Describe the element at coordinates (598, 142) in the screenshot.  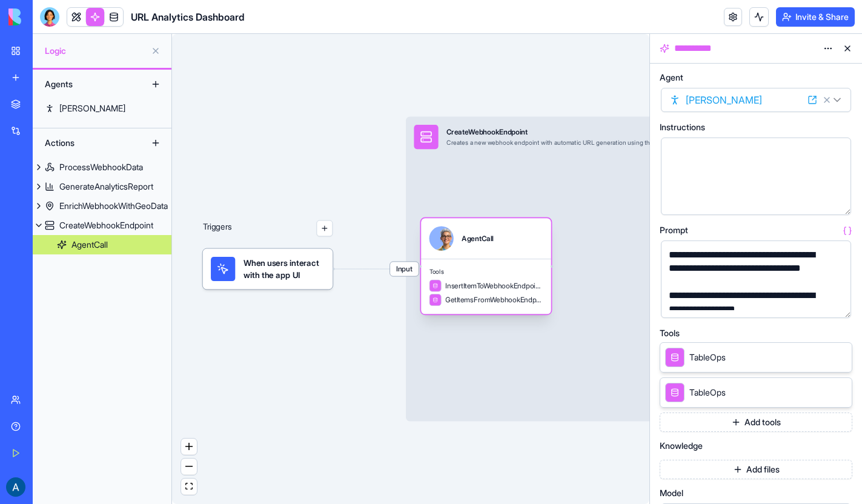
I see `div: Creates a new webhook endpoint with automatic URL generation using the Blocks platform webhook in...` at that location.